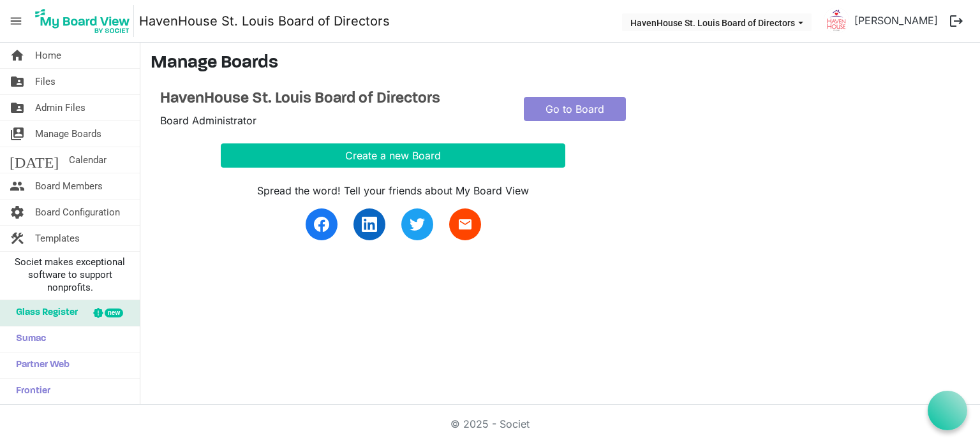  Describe the element at coordinates (58, 238) in the screenshot. I see `span: Templates` at that location.